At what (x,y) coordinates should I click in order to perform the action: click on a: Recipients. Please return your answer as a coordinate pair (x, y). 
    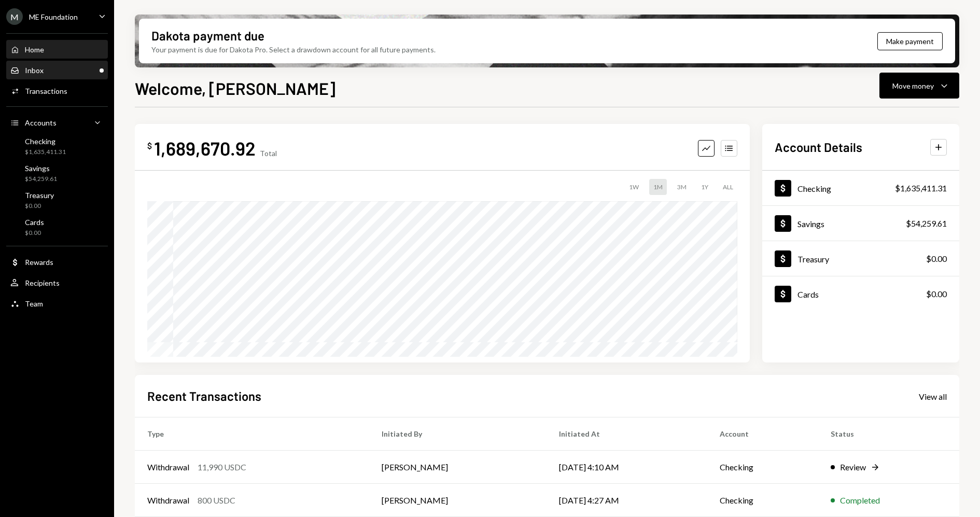
    Looking at the image, I should click on (57, 283).